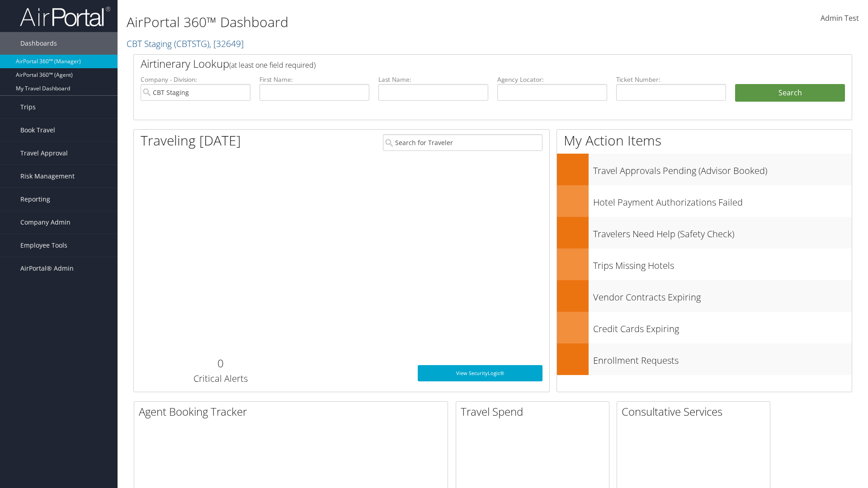 This screenshot has width=868, height=488. What do you see at coordinates (28, 107) in the screenshot?
I see `span: Trips` at bounding box center [28, 107].